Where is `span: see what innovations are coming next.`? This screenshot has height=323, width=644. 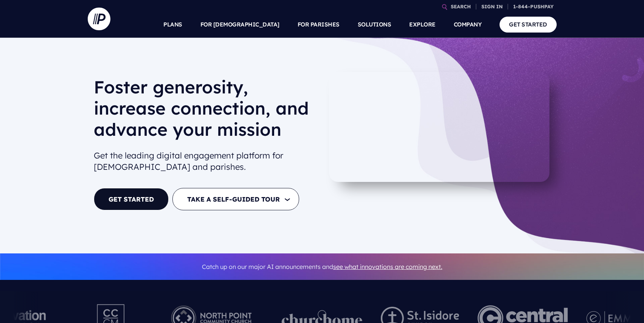
span: see what innovations are coming next. is located at coordinates (387, 267).